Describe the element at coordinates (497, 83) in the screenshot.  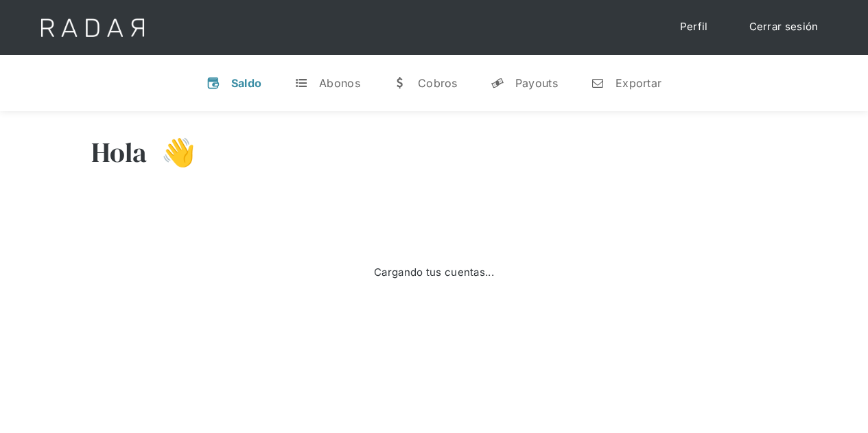
I see `div: y` at that location.